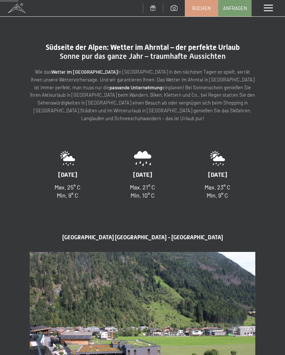 Image resolution: width=285 pixels, height=355 pixels. Describe the element at coordinates (143, 56) in the screenshot. I see `span: Sonne pur das ganze Jahr – traumhafte Aussichten` at that location.